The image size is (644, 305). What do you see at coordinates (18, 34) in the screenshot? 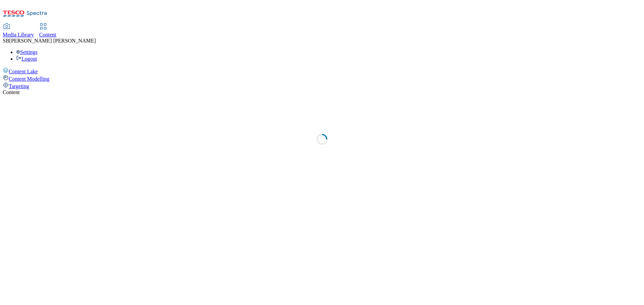
I see `span: Media Library` at bounding box center [18, 34].